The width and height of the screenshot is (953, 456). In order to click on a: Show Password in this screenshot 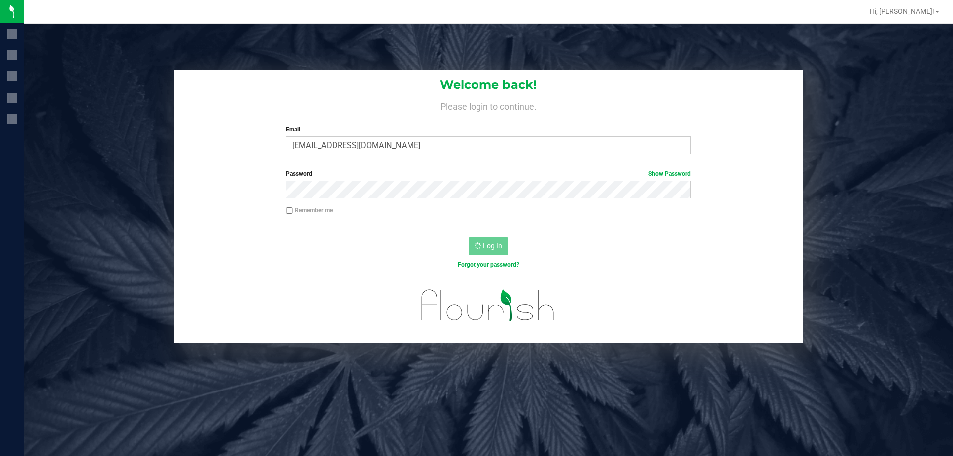, I will do `click(670, 174)`.